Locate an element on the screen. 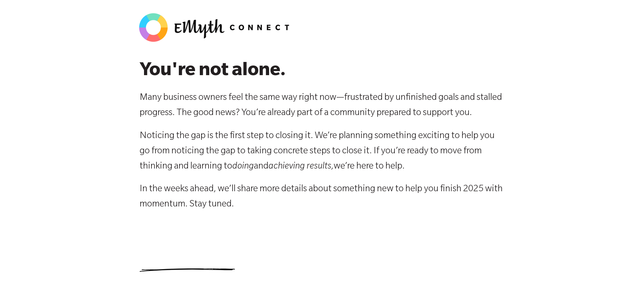  img: underline.svg is located at coordinates (188, 270).